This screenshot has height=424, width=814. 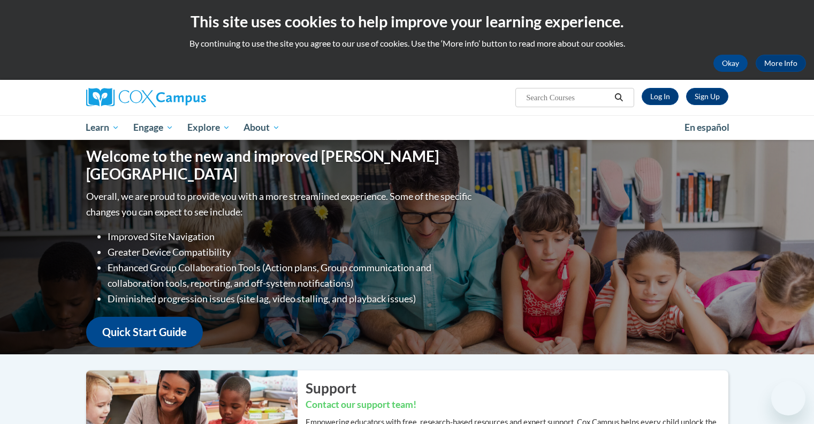 What do you see at coordinates (619, 97) in the screenshot?
I see `button: Search` at bounding box center [619, 97].